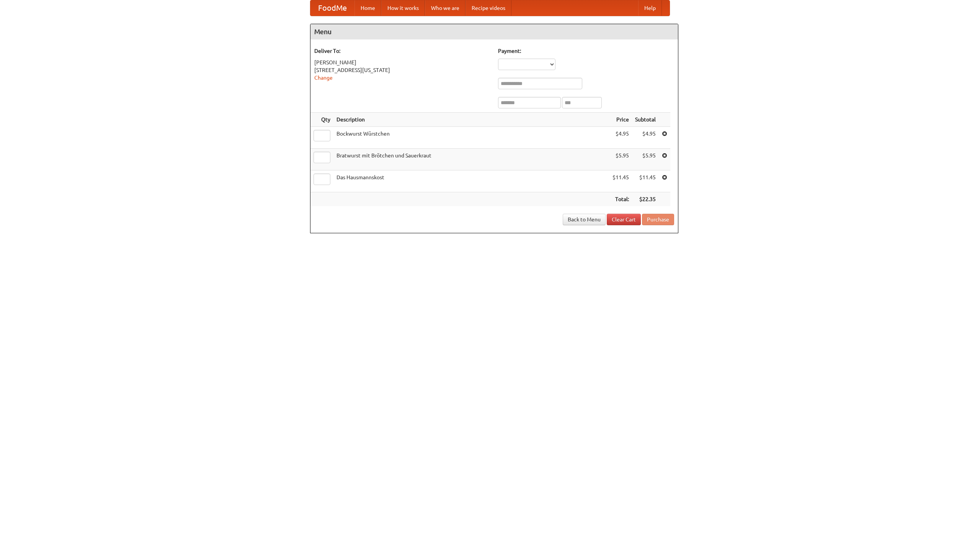 The image size is (980, 542). I want to click on h5: Payment:, so click(586, 51).